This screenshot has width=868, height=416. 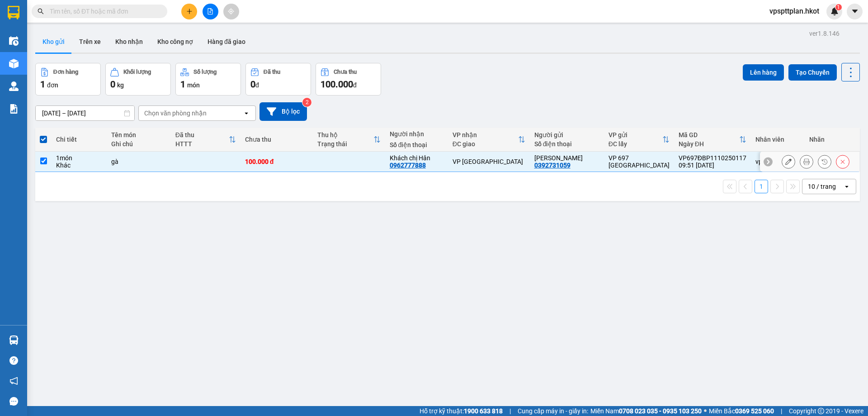 What do you see at coordinates (567, 158) in the screenshot?
I see `div: Nguyễn Thị Hân` at bounding box center [567, 158].